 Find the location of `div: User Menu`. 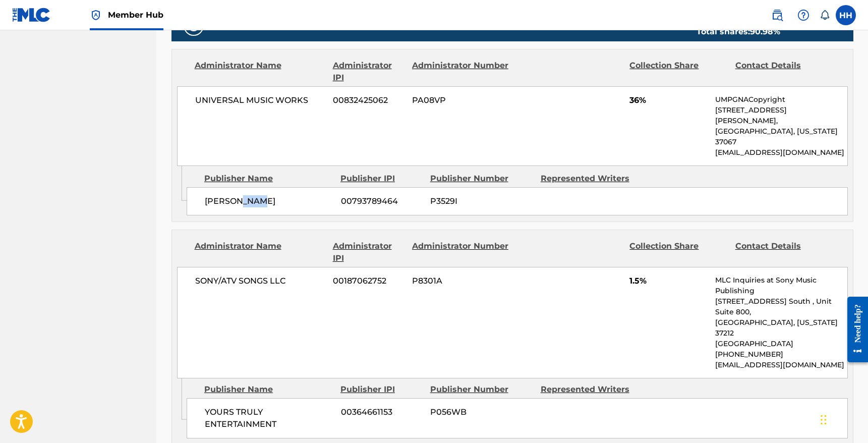

div: User Menu is located at coordinates (846, 15).